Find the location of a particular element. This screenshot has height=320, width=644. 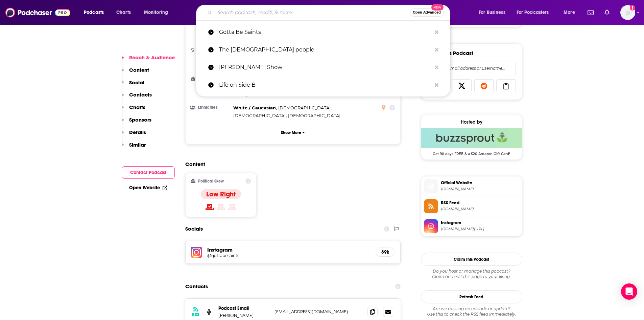

span: Logged in as Lydia_Gustafson is located at coordinates (627, 13).